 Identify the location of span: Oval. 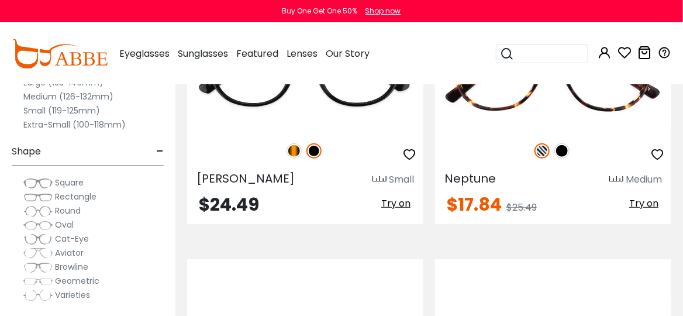
(64, 225).